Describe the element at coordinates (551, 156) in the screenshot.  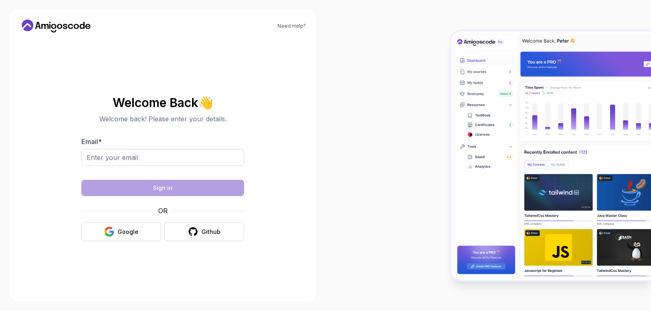
I see `img: Amigoscode Dashboard` at that location.